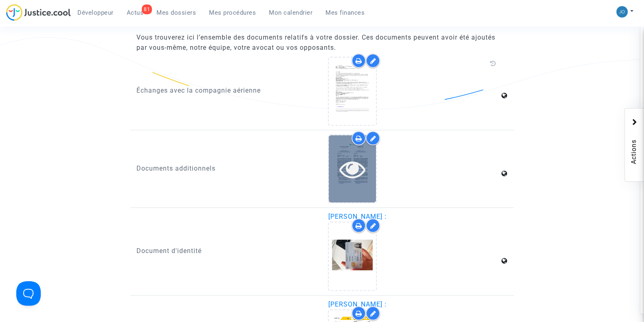 The image size is (644, 322). I want to click on img: jc-logo.svg, so click(38, 12).